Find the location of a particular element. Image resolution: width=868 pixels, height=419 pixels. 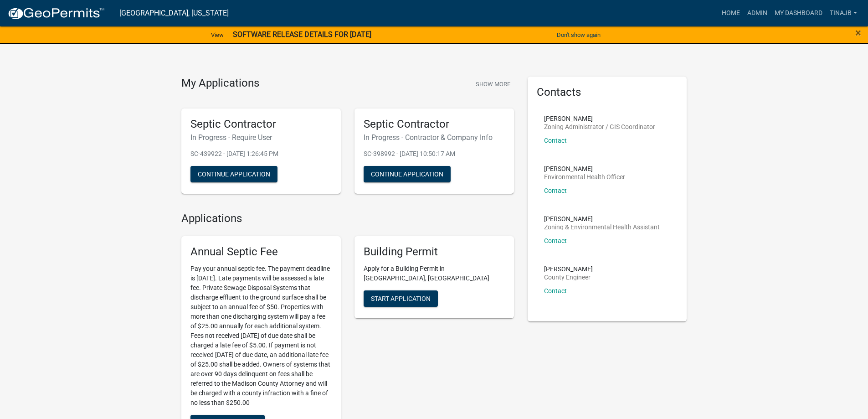

h5: Annual Septic Fee is located at coordinates (261, 252).